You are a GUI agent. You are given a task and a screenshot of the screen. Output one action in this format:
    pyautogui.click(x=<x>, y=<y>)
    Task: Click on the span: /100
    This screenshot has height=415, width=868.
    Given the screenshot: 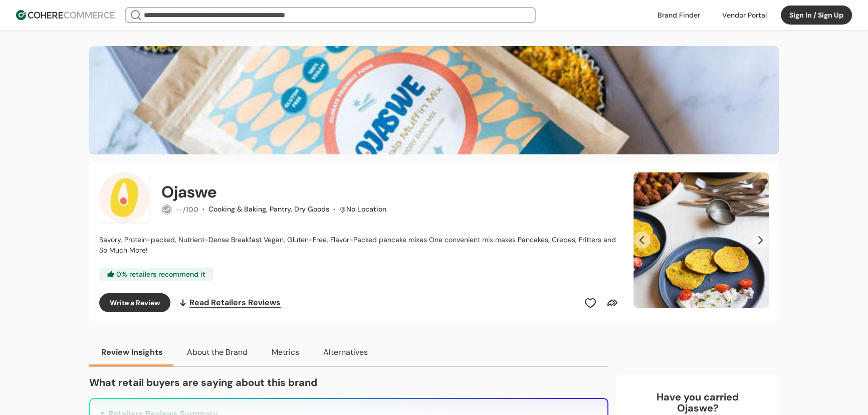 What is the action you would take?
    pyautogui.click(x=191, y=209)
    